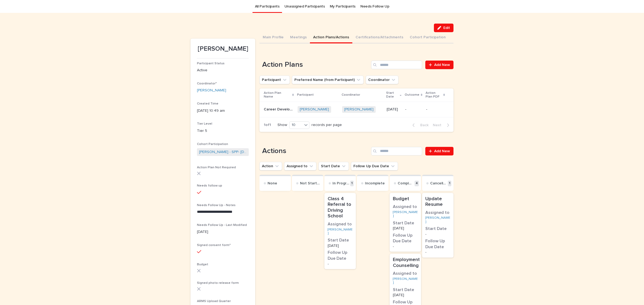 The image size is (644, 305). Describe the element at coordinates (446, 28) in the screenshot. I see `span: Edit` at that location.